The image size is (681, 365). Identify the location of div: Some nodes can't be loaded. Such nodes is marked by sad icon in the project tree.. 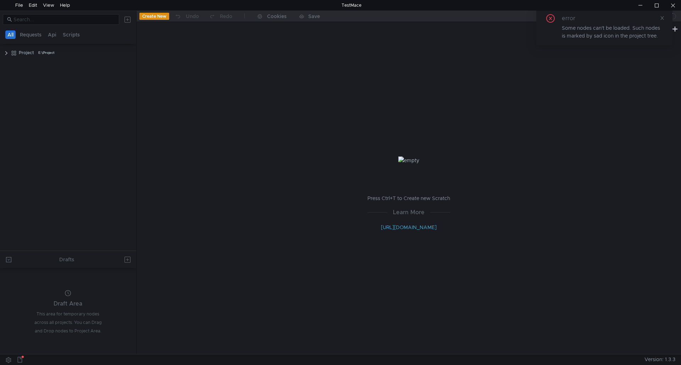
(612, 32).